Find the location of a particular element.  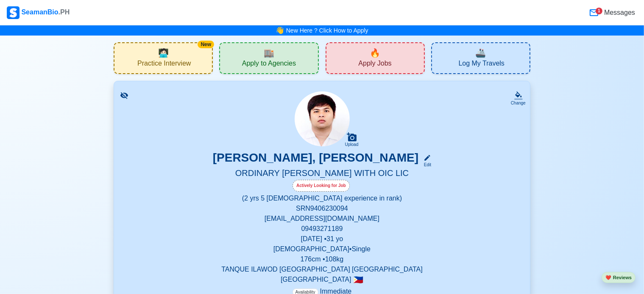

p: 176 cm • 108 kg is located at coordinates (322, 259).